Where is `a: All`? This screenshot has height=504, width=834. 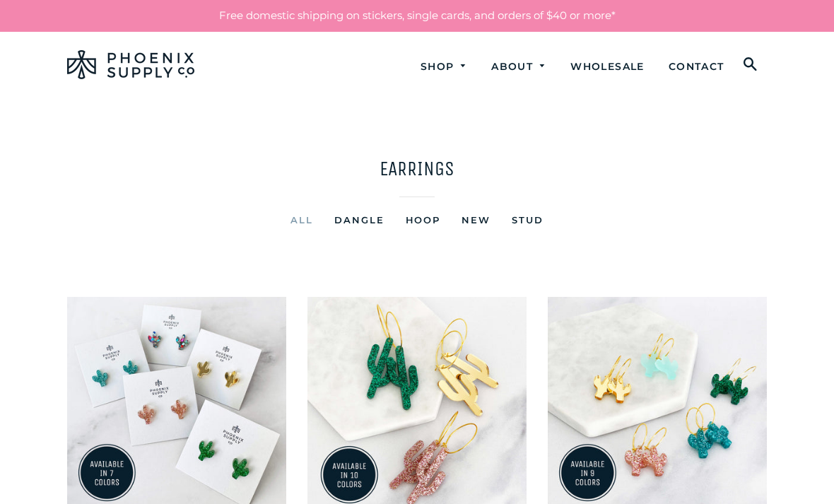 a: All is located at coordinates (302, 220).